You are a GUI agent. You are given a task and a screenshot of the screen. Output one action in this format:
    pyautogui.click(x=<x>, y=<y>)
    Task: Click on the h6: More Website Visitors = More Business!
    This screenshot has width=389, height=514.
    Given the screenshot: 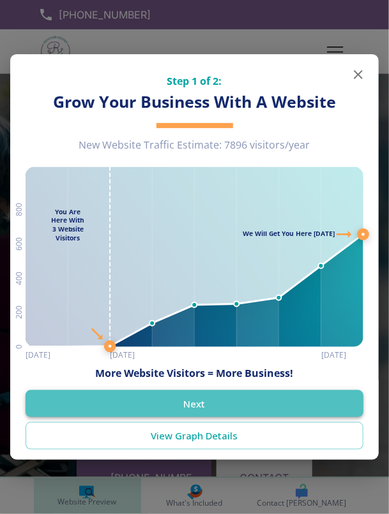 What is the action you would take?
    pyautogui.click(x=194, y=373)
    